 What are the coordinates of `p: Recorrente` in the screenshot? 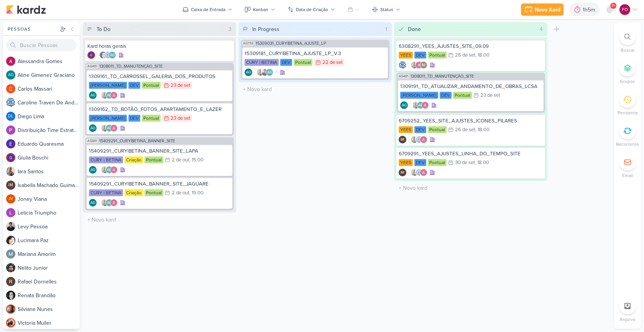 It's located at (627, 144).